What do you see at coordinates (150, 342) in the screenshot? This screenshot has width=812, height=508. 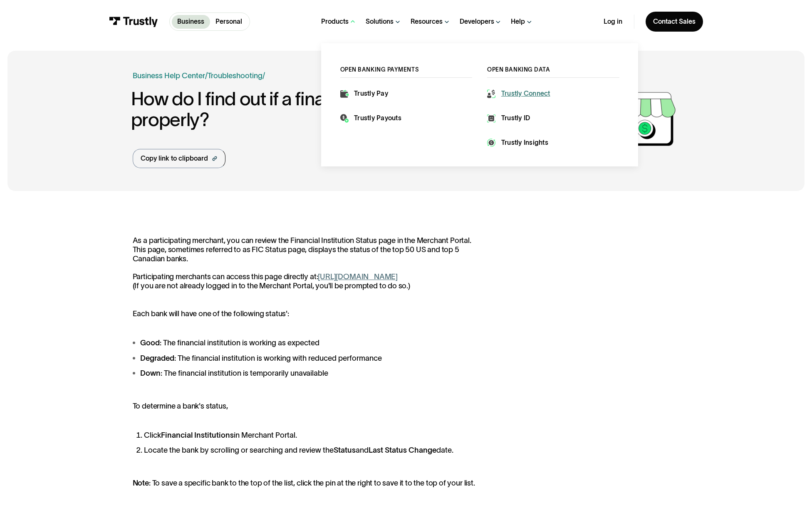 I see `strong: Good` at bounding box center [150, 342].